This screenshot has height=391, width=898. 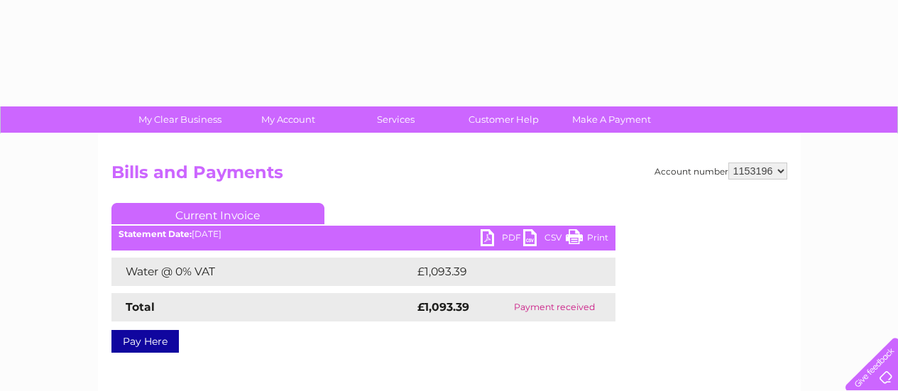 What do you see at coordinates (180, 119) in the screenshot?
I see `a: My Clear Business` at bounding box center [180, 119].